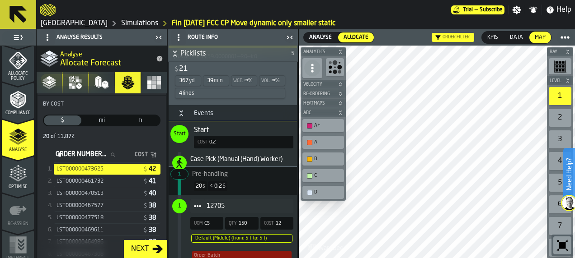 This screenshot has height=258, width=575. What do you see at coordinates (335, 67) in the screenshot?
I see `svg: Show Congestion` at bounding box center [335, 67].